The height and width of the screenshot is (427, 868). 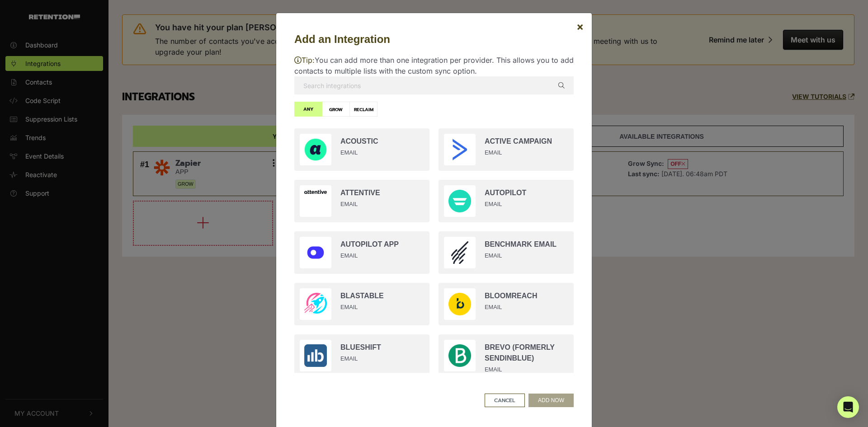 What do you see at coordinates (304, 60) in the screenshot?
I see `span: Tip:` at bounding box center [304, 60].